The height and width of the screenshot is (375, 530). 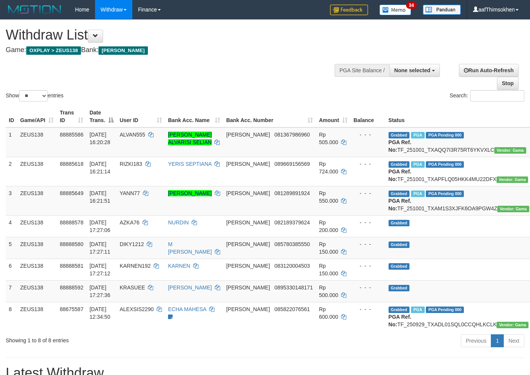 I want to click on span: 88675587, so click(x=72, y=309).